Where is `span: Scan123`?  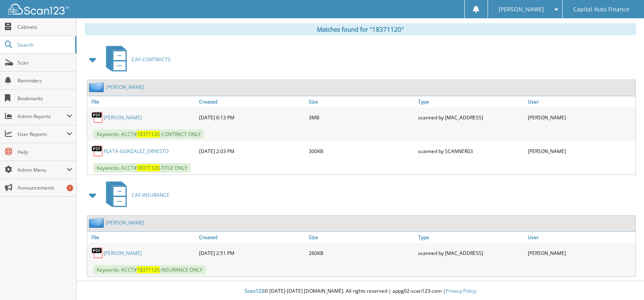 span: Scan123 is located at coordinates (255, 291).